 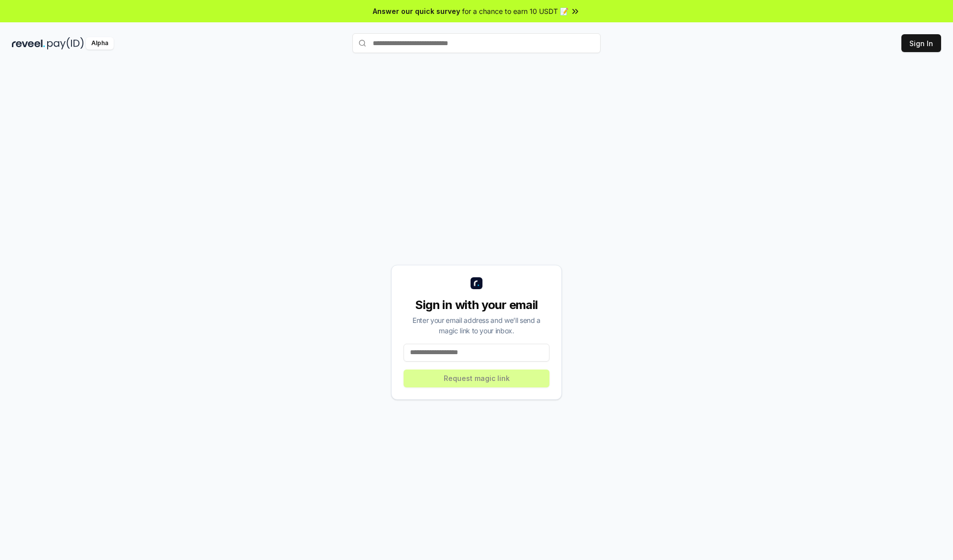 What do you see at coordinates (65, 43) in the screenshot?
I see `img: pay_id` at bounding box center [65, 43].